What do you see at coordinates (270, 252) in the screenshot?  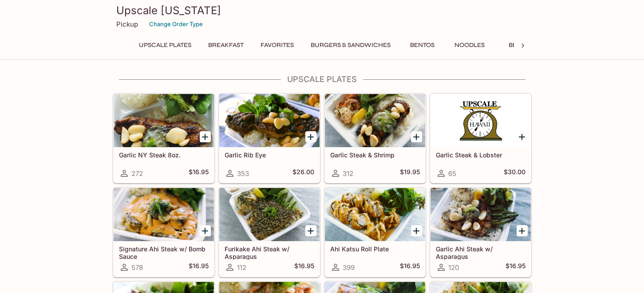 I see `h5: Furikake Ahi Steak w/ Asparagus` at bounding box center [270, 252].